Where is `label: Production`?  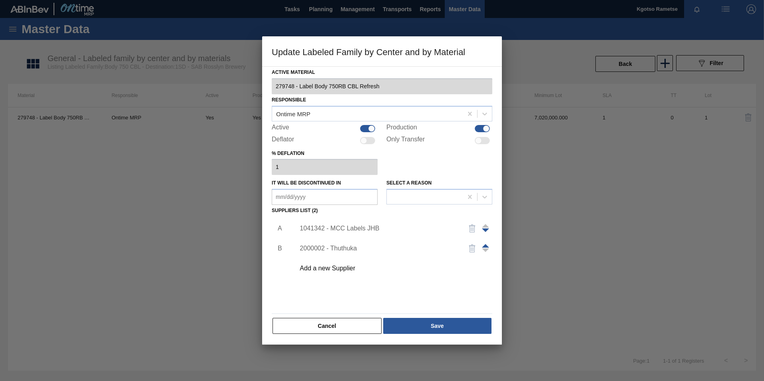
label: Production is located at coordinates (401, 129).